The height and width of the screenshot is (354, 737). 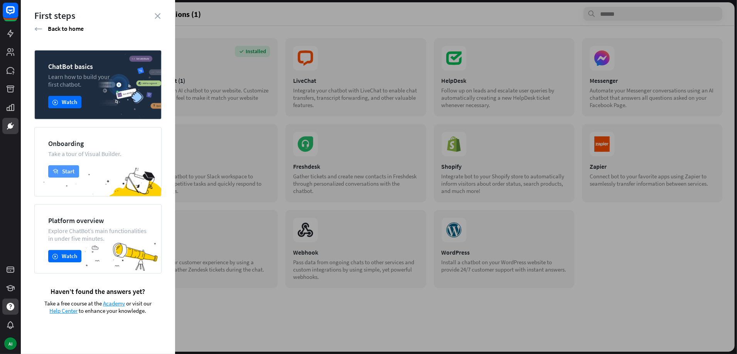 What do you see at coordinates (18, 15) in the screenshot?
I see `button: Open LiveChat chat widget` at bounding box center [18, 15].